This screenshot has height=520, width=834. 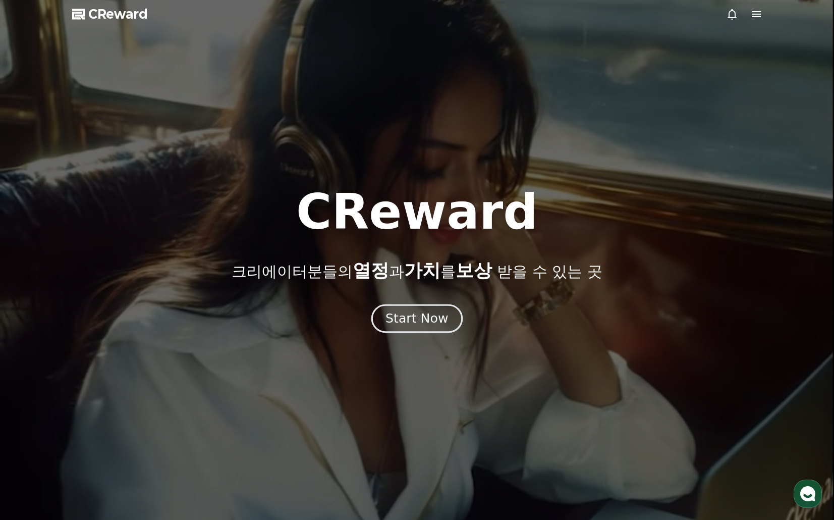 What do you see at coordinates (371, 270) in the screenshot?
I see `span: 열정` at bounding box center [371, 270].